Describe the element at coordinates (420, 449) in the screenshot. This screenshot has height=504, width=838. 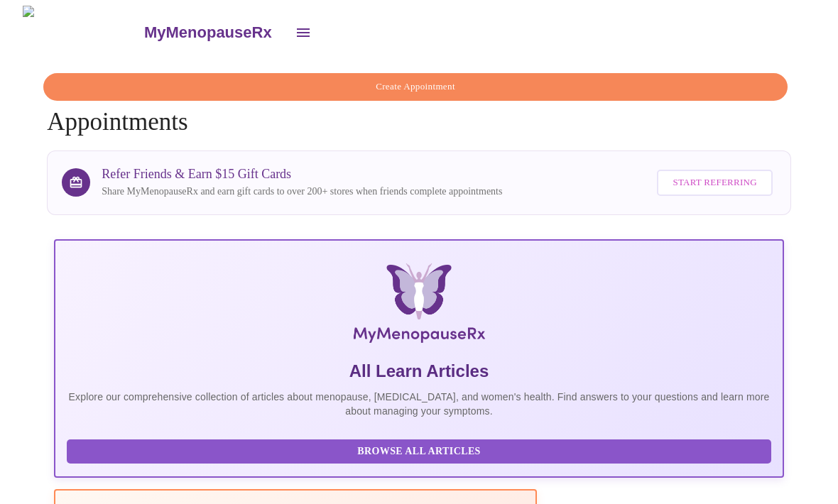
I see `a: Browse All Articles` at that location.